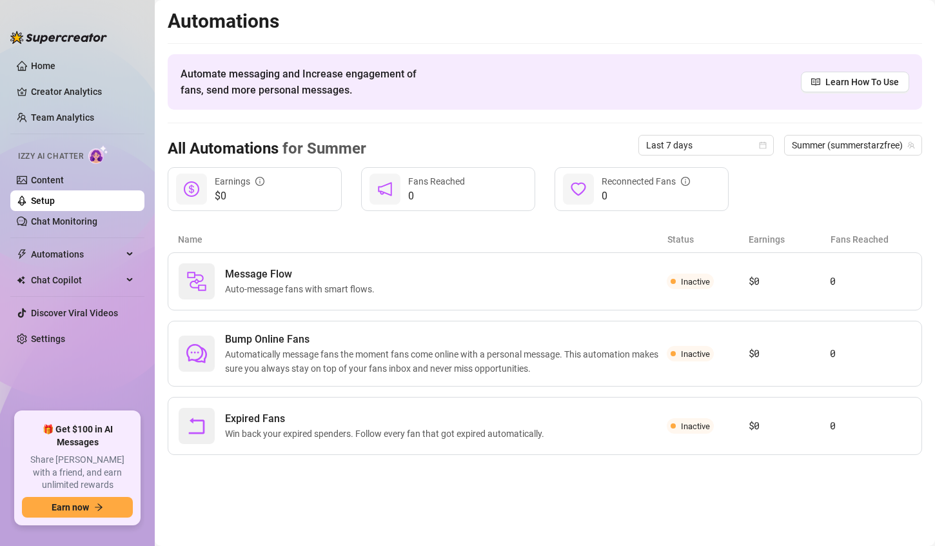  Describe the element at coordinates (197, 354) in the screenshot. I see `span: comment` at that location.